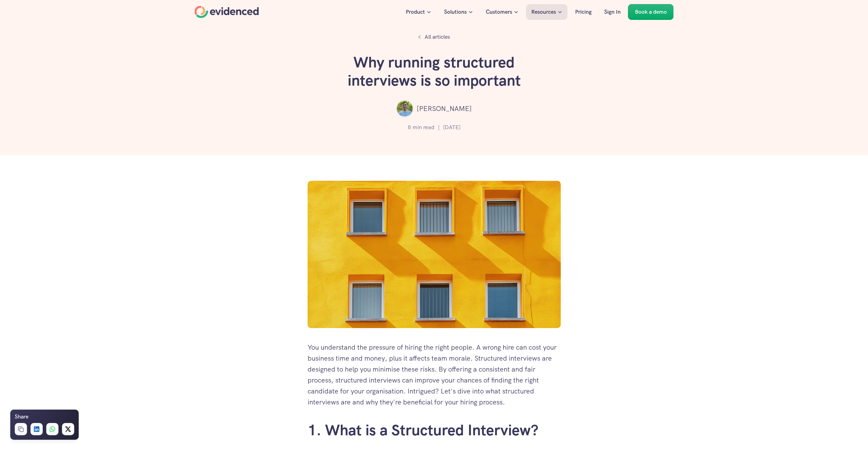 This screenshot has width=868, height=450. What do you see at coordinates (423, 127) in the screenshot?
I see `p: min read` at bounding box center [423, 127].